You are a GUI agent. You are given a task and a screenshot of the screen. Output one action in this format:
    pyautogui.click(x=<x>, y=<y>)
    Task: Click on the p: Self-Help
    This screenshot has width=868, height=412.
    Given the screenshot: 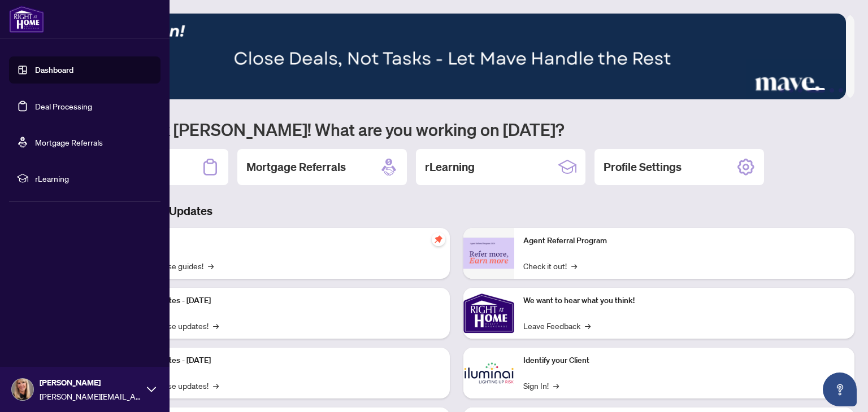 What is the action you would take?
    pyautogui.click(x=280, y=241)
    